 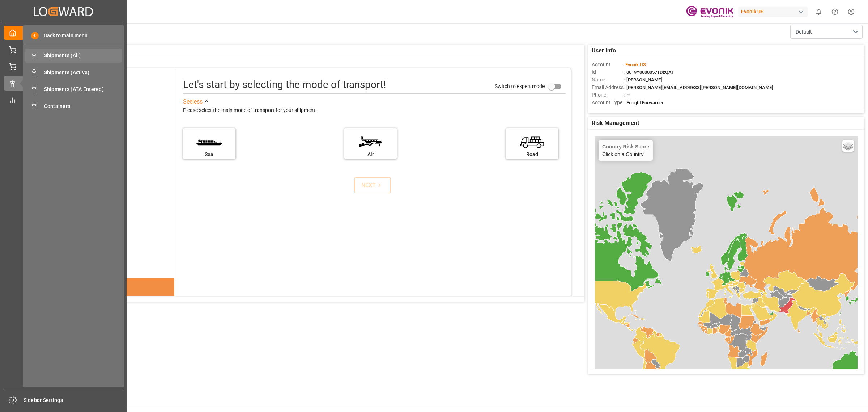 I want to click on h4: Country Risk Score, so click(x=626, y=147).